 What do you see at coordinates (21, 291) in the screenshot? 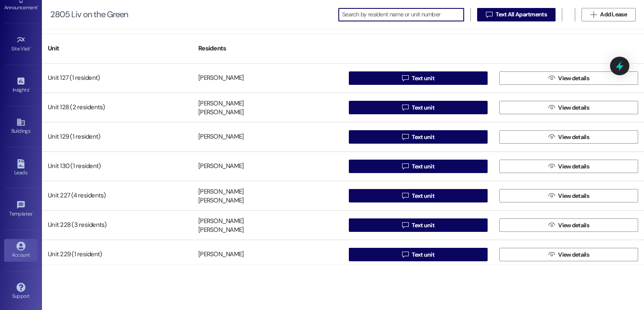
I see `a: Support` at bounding box center [21, 291].